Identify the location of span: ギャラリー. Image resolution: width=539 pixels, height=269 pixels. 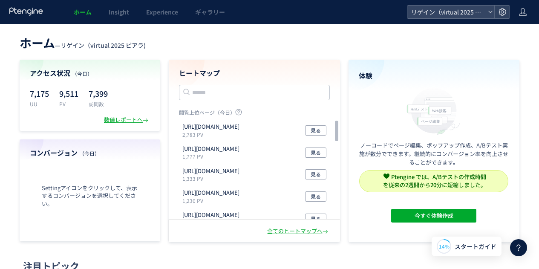
(210, 12).